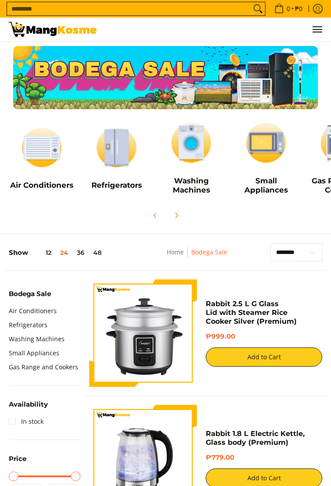 The height and width of the screenshot is (486, 331). I want to click on button: Add to Cart, so click(263, 357).